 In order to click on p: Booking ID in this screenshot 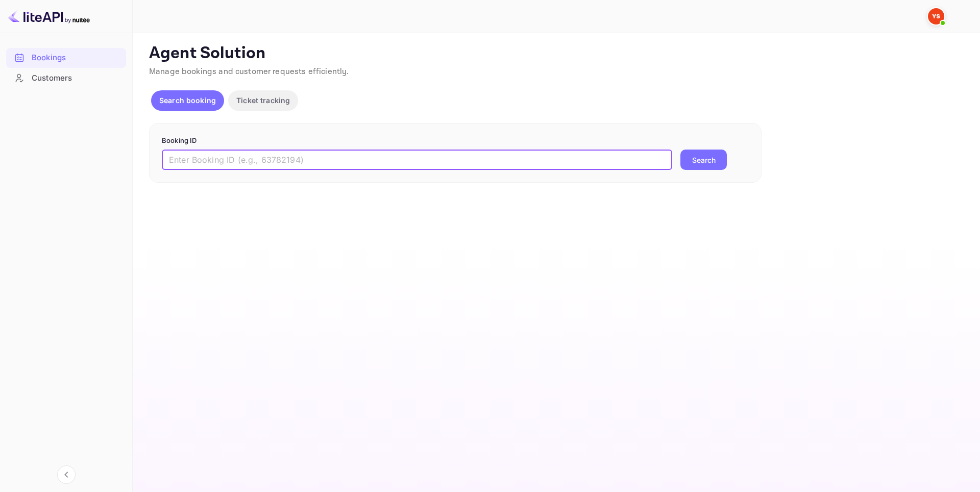, I will do `click(456, 141)`.